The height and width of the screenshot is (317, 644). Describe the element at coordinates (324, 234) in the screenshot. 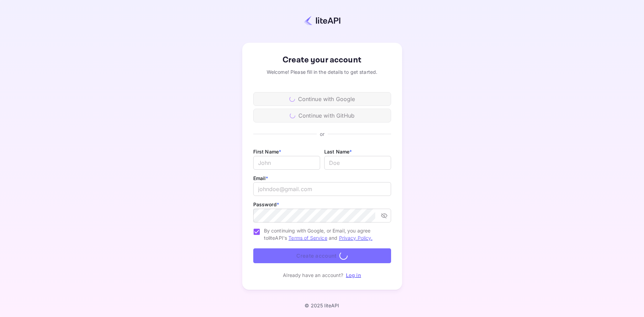

I see `span: By continuing with Google, or Email, you agree to liteAPI's and` at that location.